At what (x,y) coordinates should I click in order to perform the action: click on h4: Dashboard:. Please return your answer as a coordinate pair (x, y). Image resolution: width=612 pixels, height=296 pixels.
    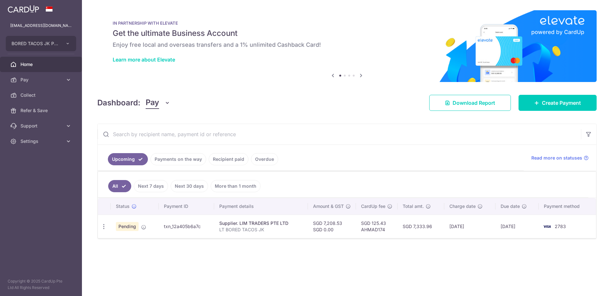
    Looking at the image, I should click on (119, 103).